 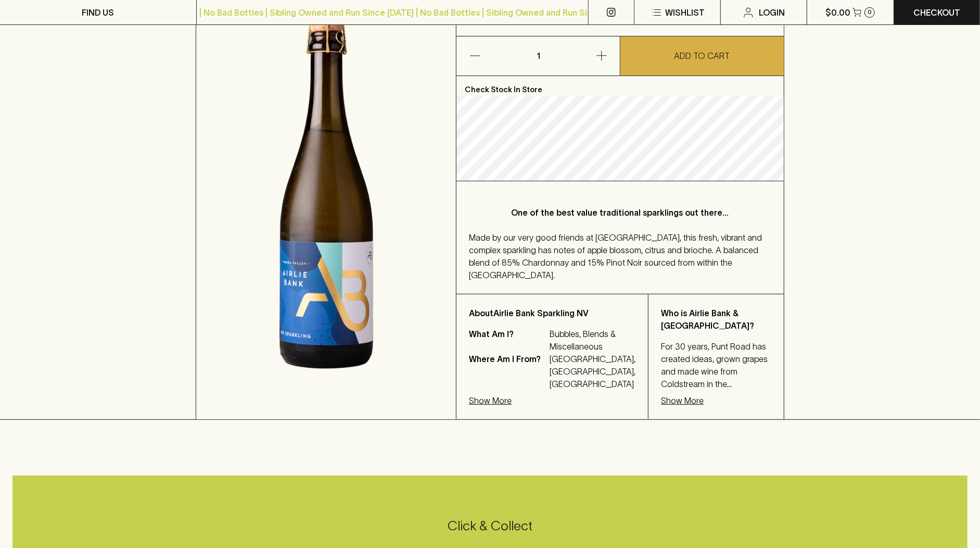 What do you see at coordinates (701, 56) in the screenshot?
I see `button: ADD TO CART` at bounding box center [701, 56].